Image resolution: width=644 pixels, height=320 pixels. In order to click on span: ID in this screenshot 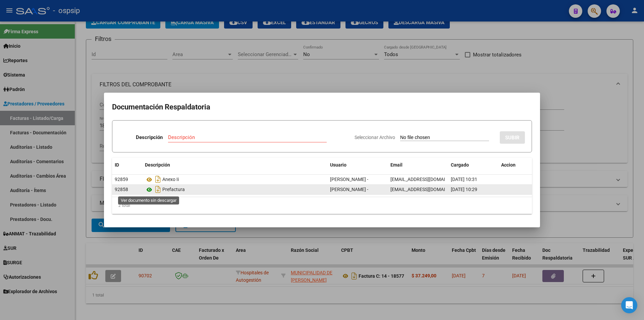, I will do `click(117, 165)`.